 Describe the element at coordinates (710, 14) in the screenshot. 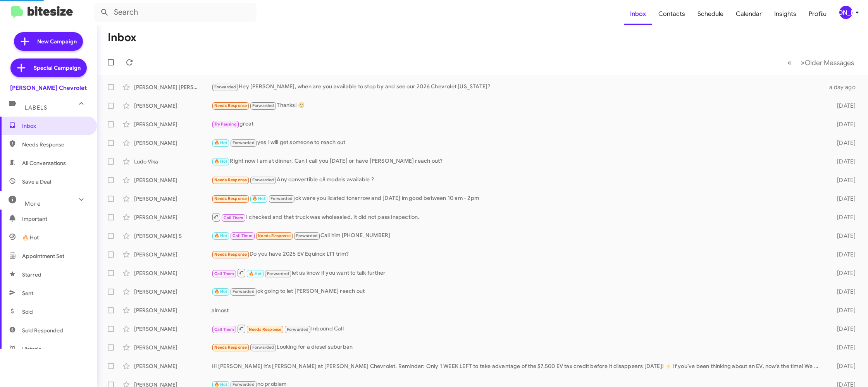

I see `a: Schedule` at that location.